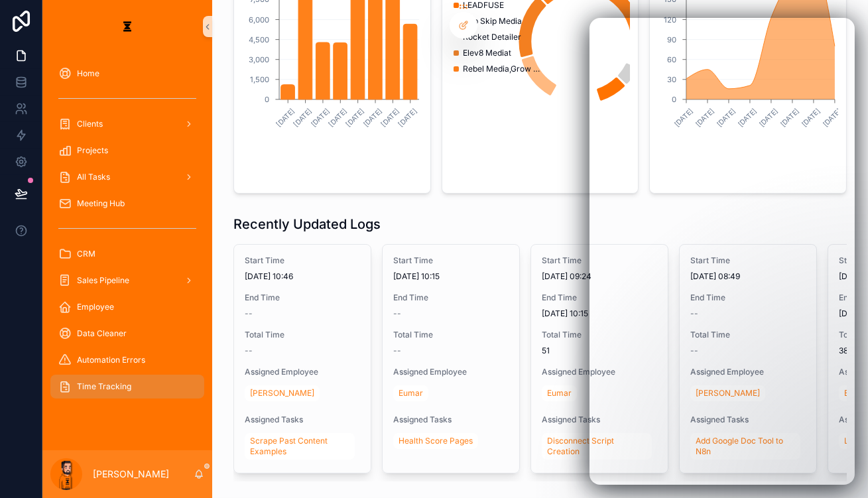 This screenshot has width=868, height=498. I want to click on span: 51, so click(600, 350).